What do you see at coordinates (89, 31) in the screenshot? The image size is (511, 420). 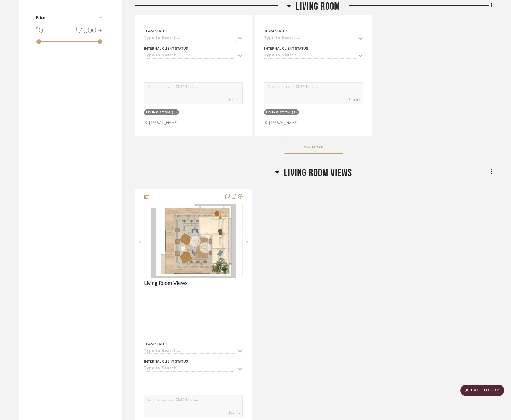 I see `div: 7,500 +` at bounding box center [89, 31].